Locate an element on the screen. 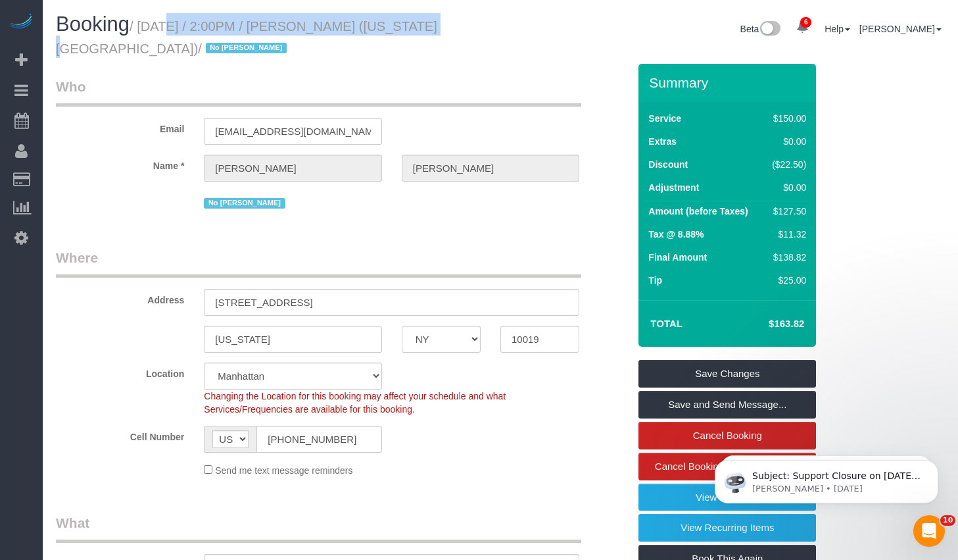  input: First Name is located at coordinates (293, 167).